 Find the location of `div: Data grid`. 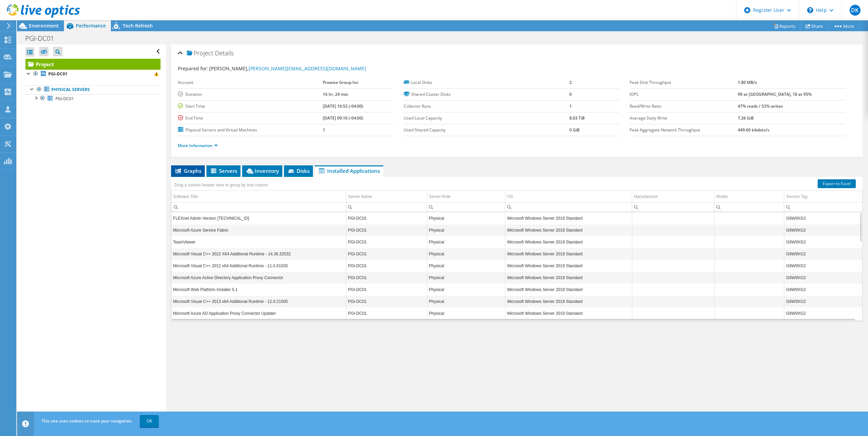

div: Data grid is located at coordinates (516, 249).